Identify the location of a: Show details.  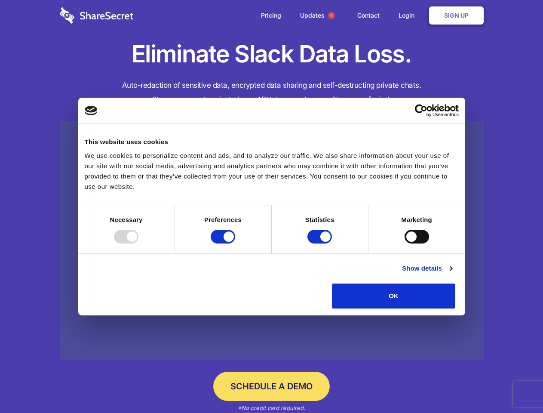
(427, 268).